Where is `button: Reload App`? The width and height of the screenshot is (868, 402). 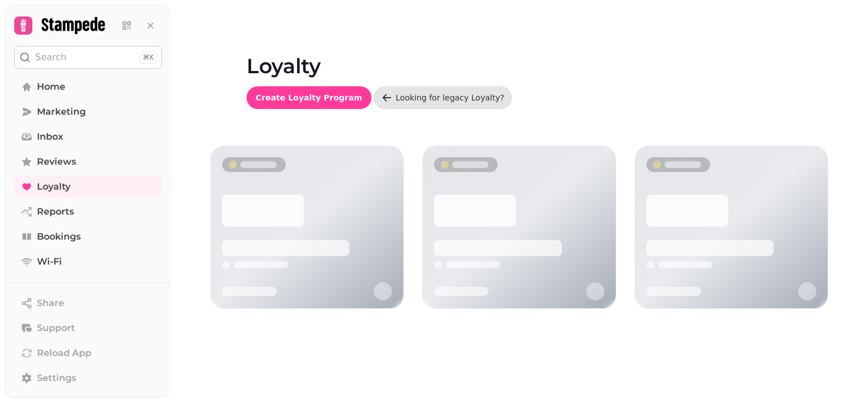 button: Reload App is located at coordinates (88, 353).